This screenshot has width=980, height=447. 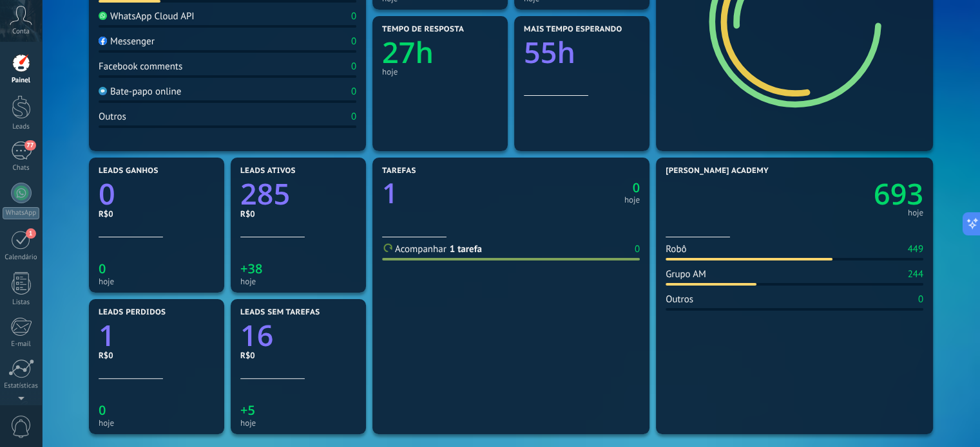 What do you see at coordinates (685, 274) in the screenshot?
I see `div: Grupo AM` at bounding box center [685, 274].